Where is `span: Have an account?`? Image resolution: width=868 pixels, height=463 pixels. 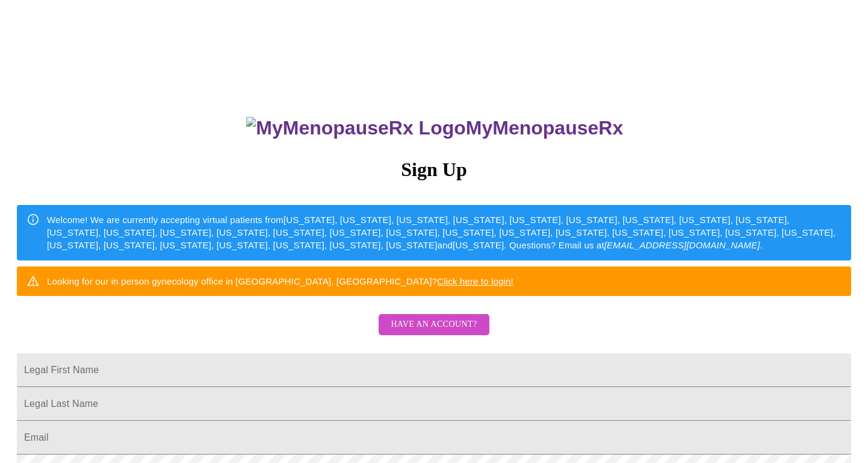
span: Have an account? is located at coordinates (434, 324).